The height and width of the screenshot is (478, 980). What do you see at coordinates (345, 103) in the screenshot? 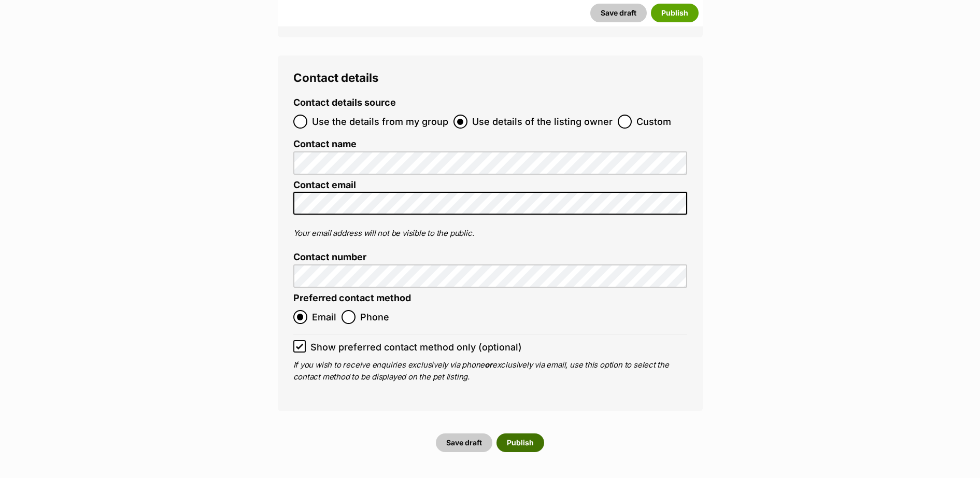
I see `label: Contact details source` at bounding box center [345, 103].